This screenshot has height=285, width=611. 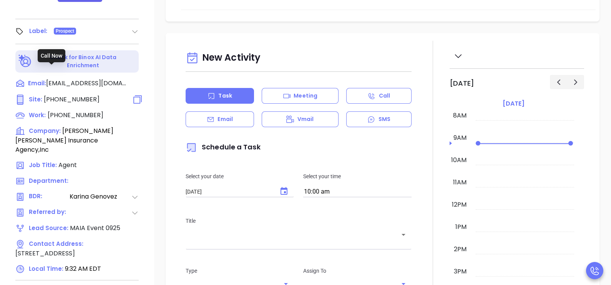 What do you see at coordinates (559, 82) in the screenshot?
I see `button: Previous day` at bounding box center [559, 82].